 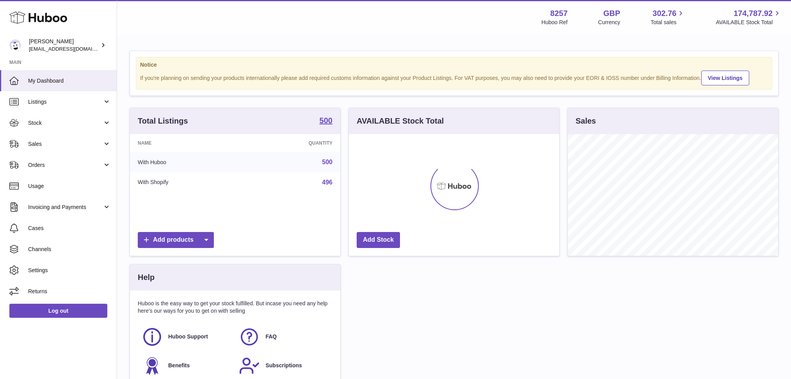 I want to click on td: With Huboo, so click(x=187, y=162).